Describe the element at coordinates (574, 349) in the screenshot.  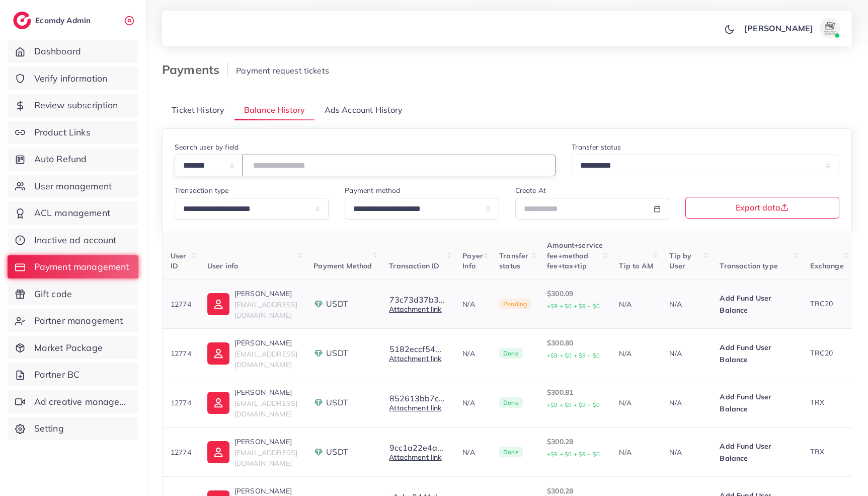
I see `p: $300.80` at that location.